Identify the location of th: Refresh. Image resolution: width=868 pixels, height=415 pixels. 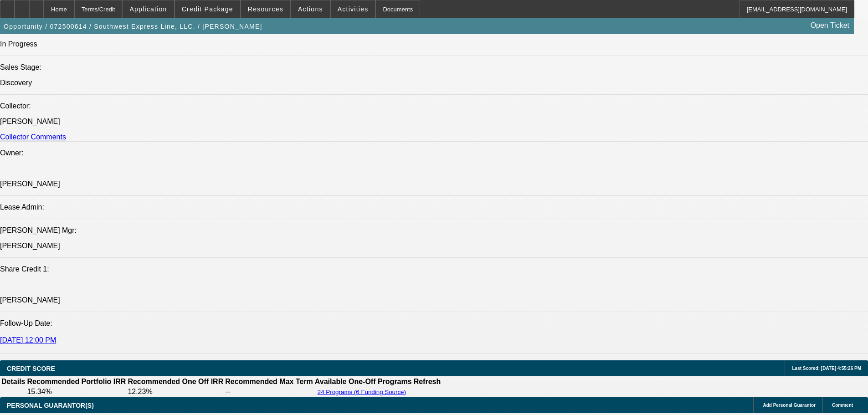
(427, 382).